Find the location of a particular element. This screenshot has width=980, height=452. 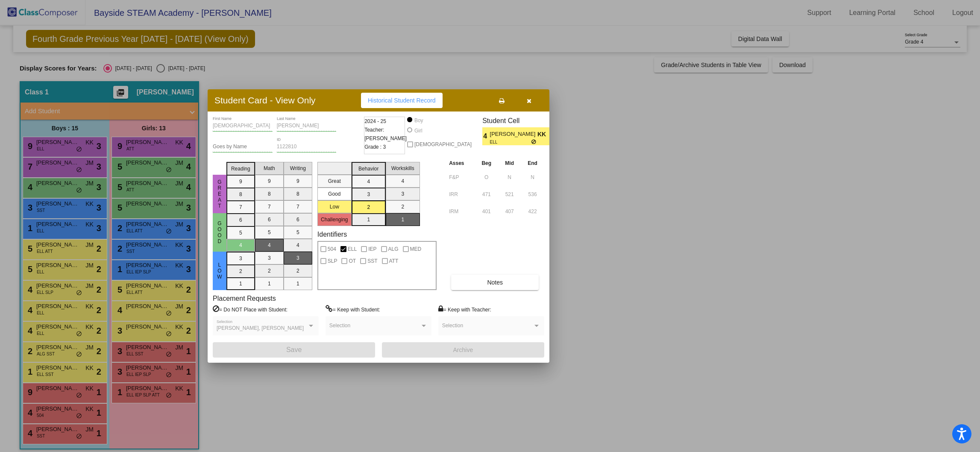

span: ALG is located at coordinates (393, 249).